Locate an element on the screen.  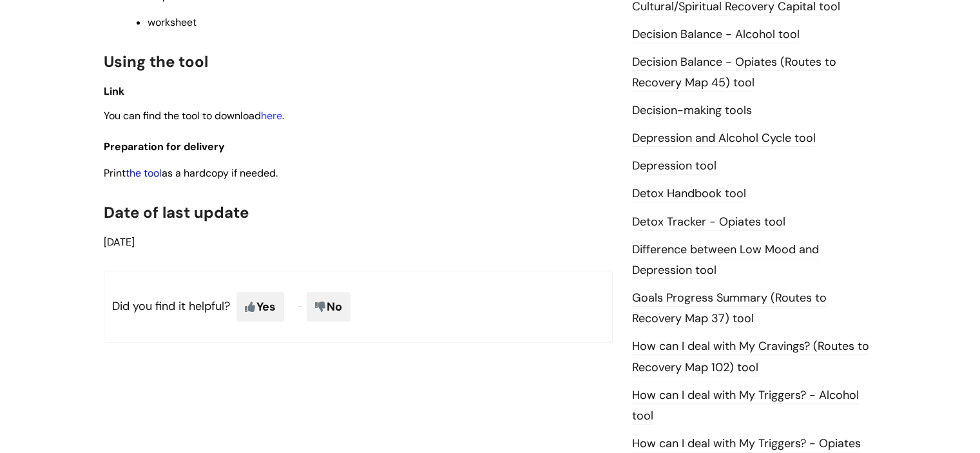
a: here is located at coordinates (271, 115).